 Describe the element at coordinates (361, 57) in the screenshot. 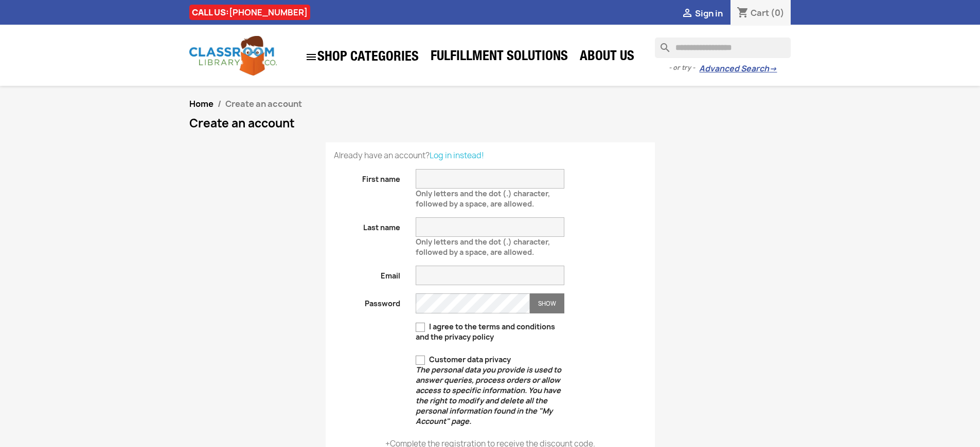

I see `a: SHOP CATEGORIES` at that location.